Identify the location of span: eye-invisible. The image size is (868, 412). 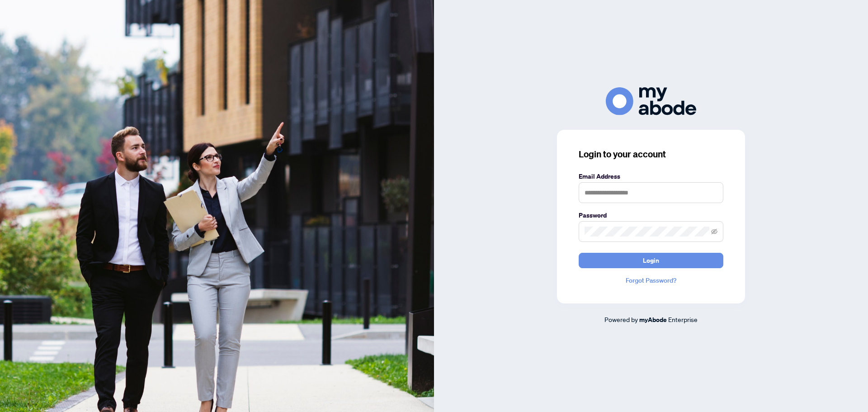
(715, 232).